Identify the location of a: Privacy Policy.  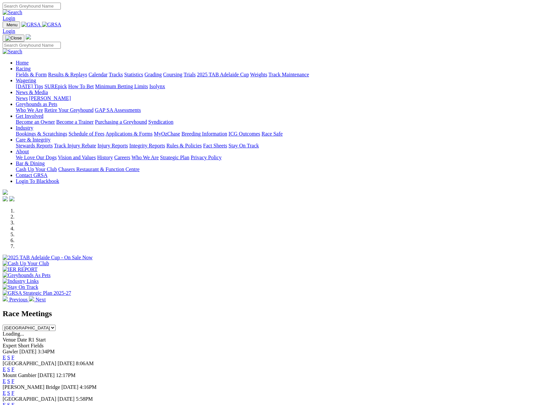
(206, 157).